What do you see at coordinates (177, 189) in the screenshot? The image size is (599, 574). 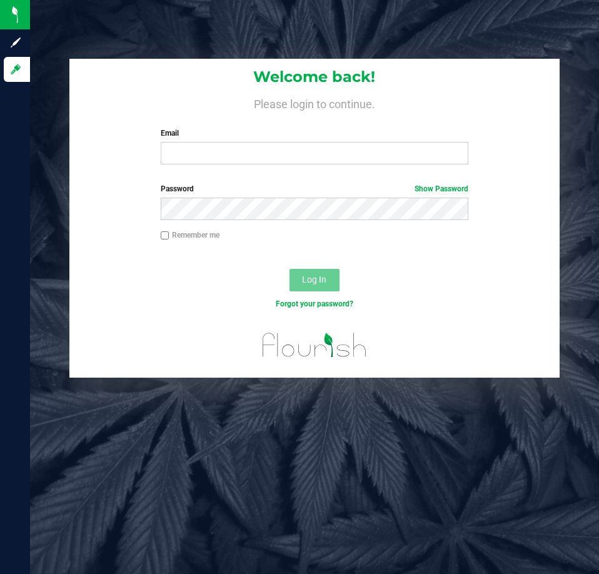 I see `span: Password` at bounding box center [177, 189].